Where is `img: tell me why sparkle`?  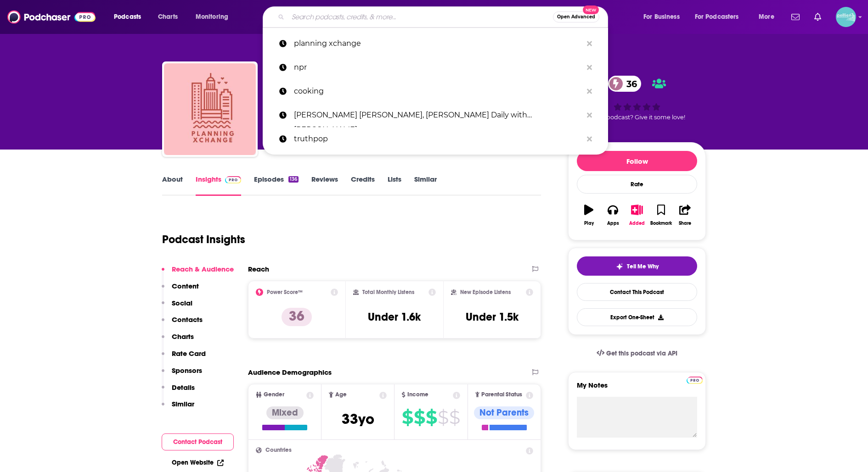 img: tell me why sparkle is located at coordinates (619, 267).